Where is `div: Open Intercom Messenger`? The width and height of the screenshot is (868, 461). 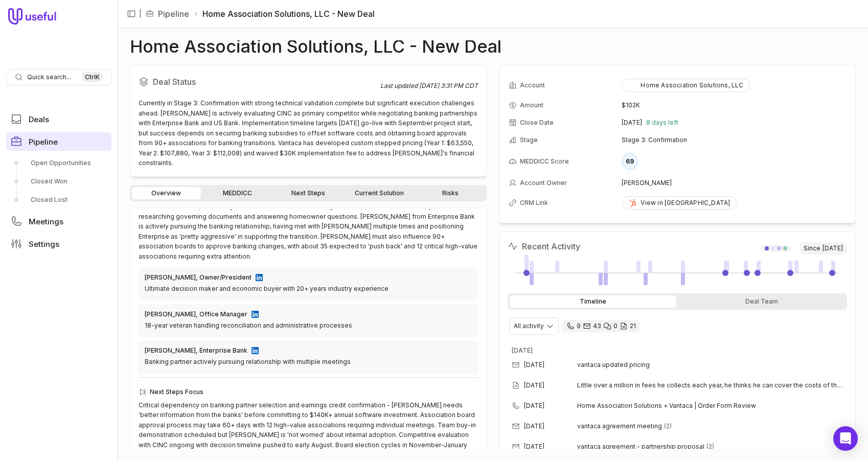
div: Open Intercom Messenger is located at coordinates (845, 438).